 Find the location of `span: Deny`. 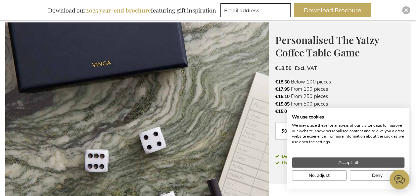

span: Deny is located at coordinates (377, 176).